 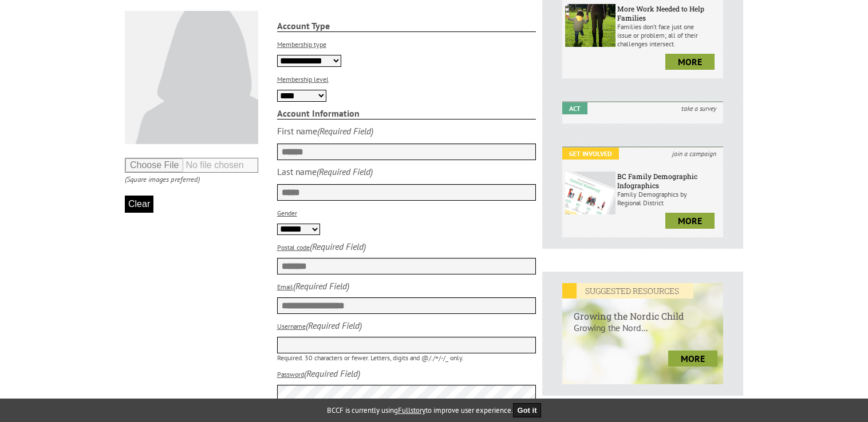 What do you see at coordinates (642, 334) in the screenshot?
I see `p: Growing the Nord...` at bounding box center [642, 334].